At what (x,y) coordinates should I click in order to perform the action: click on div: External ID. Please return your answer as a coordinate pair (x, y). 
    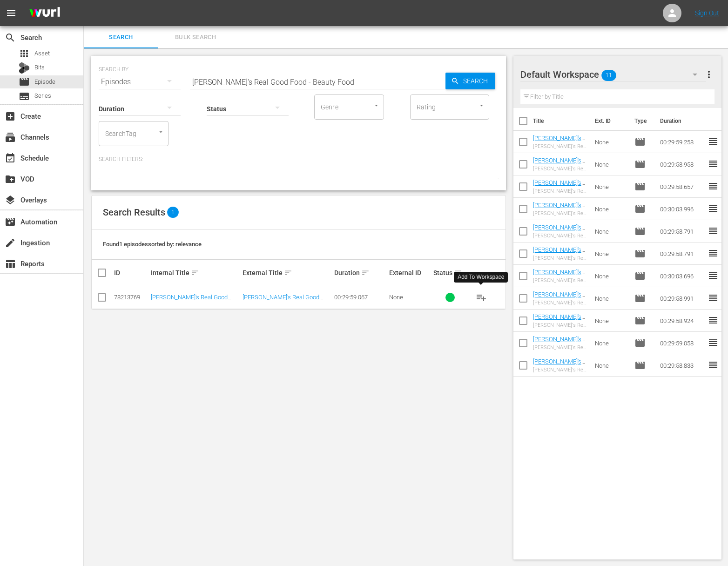
    Looking at the image, I should click on (410, 273).